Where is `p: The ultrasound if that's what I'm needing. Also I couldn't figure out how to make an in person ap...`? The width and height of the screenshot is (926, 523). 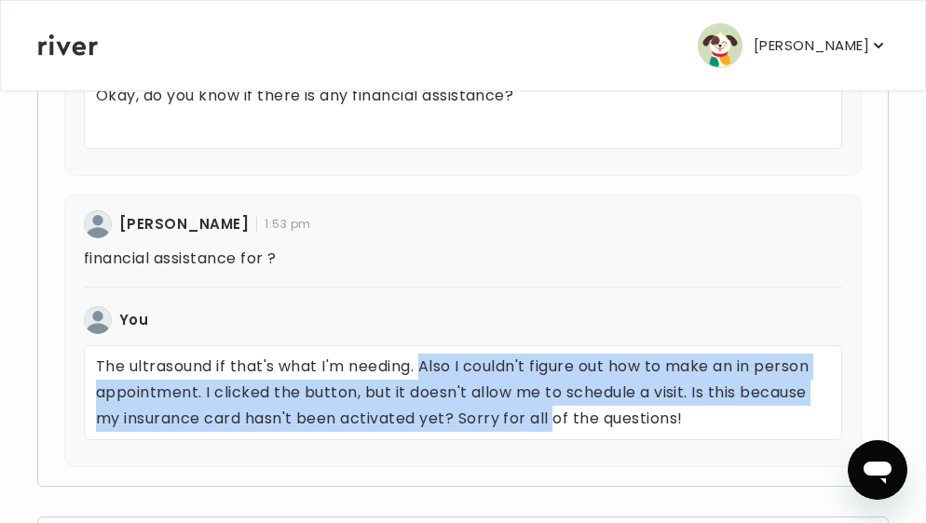 p: The ultrasound if that's what I'm needing. Also I couldn't figure out how to make an in person ap... is located at coordinates (463, 393).